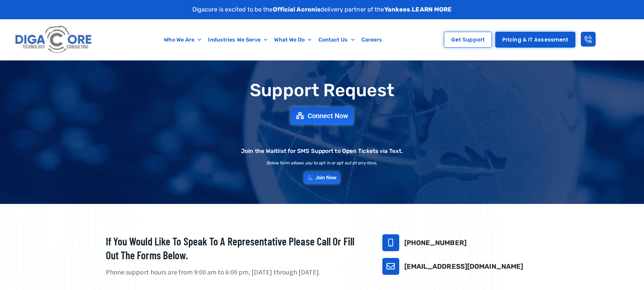 The width and height of the screenshot is (644, 290). I want to click on a: Pricing & IT Assessment, so click(535, 39).